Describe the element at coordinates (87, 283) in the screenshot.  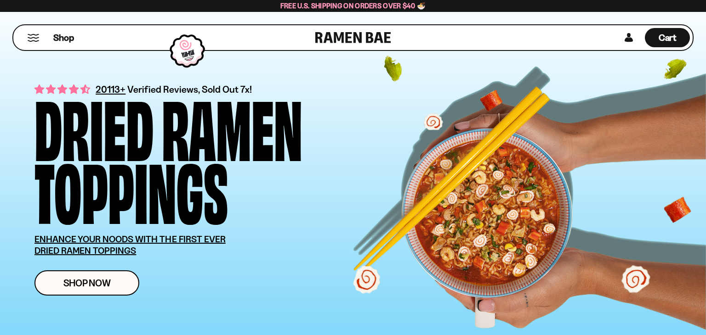
I see `a: Shop Now` at that location.